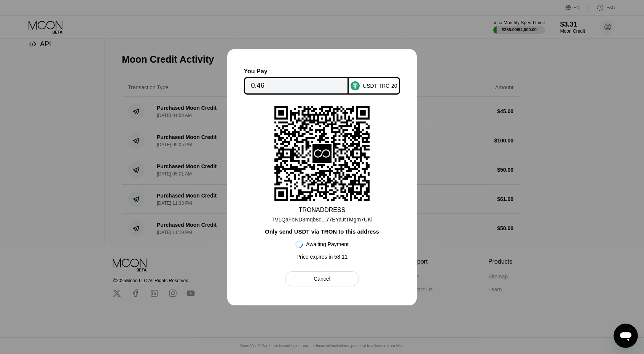 Image resolution: width=644 pixels, height=354 pixels. Describe the element at coordinates (380, 86) in the screenshot. I see `div: USDT TRC-20` at that location.